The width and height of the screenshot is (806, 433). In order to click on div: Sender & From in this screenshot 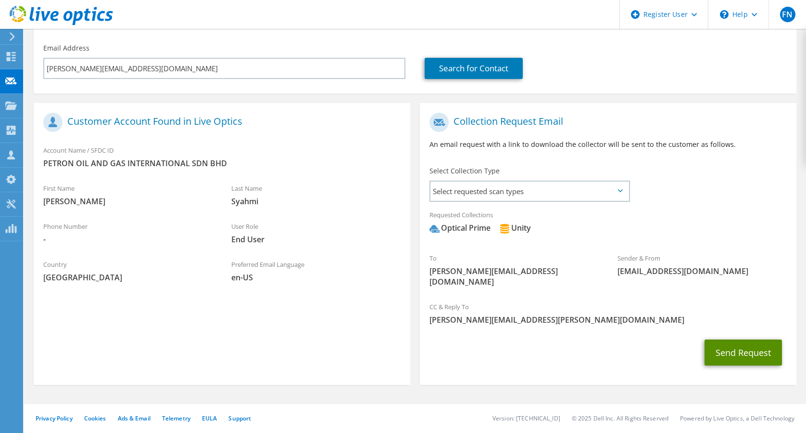, I will do `click(702, 264)`.